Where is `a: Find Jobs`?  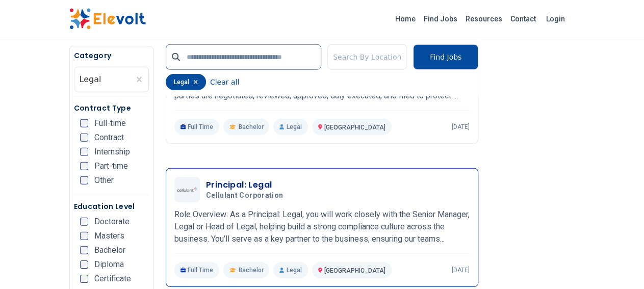 a: Find Jobs is located at coordinates (440, 19).